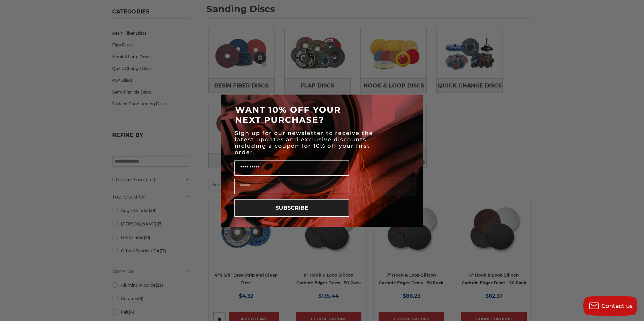 The width and height of the screenshot is (644, 321). Describe the element at coordinates (418, 100) in the screenshot. I see `button: Close dialog` at that location.